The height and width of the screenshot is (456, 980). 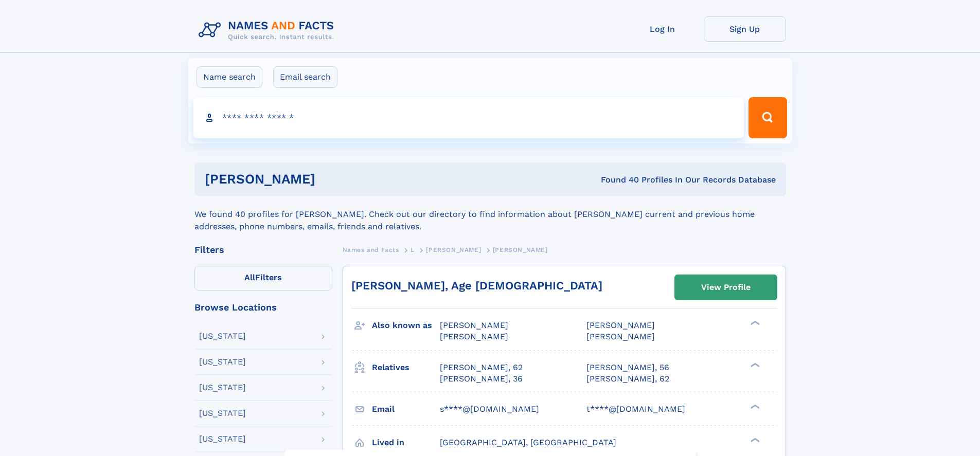 I want to click on div: Browse Locations, so click(x=263, y=307).